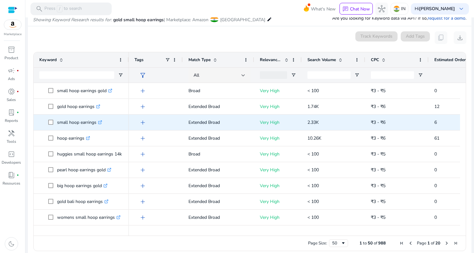  What do you see at coordinates (11, 163) in the screenshot?
I see `p: Developers` at bounding box center [11, 163].